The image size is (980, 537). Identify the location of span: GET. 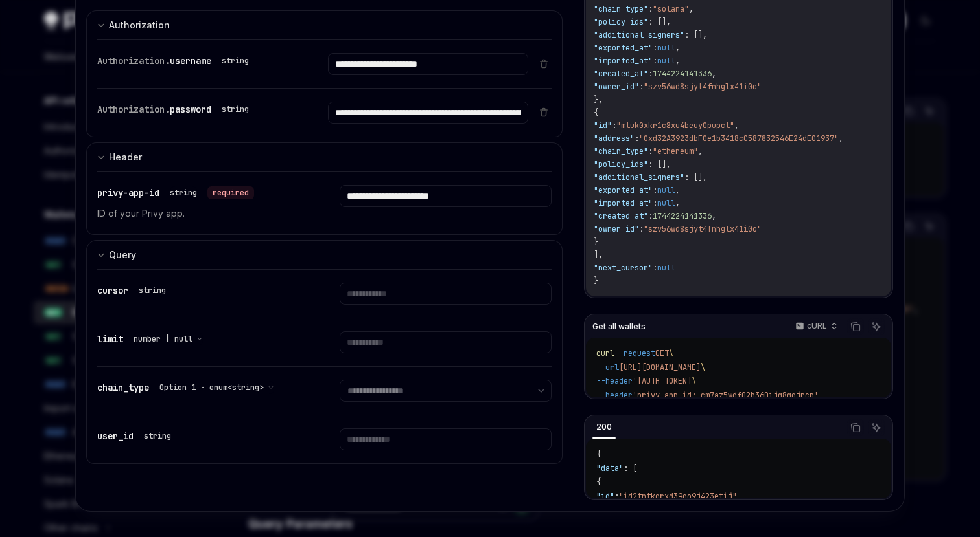
(661, 353).